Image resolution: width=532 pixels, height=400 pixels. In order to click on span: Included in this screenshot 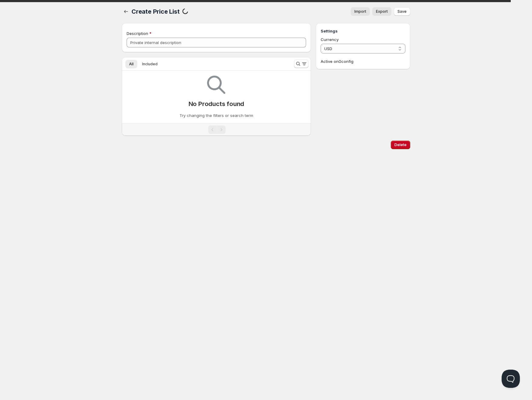, I will do `click(150, 64)`.